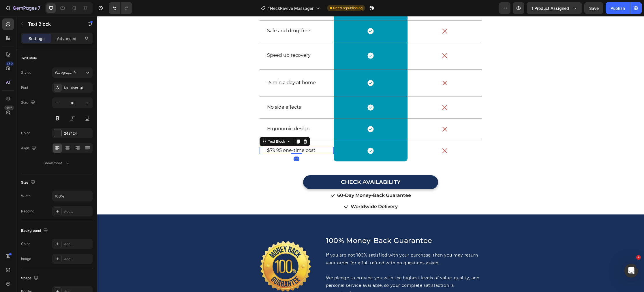  I want to click on p: Safe and drug-free, so click(199, 15).